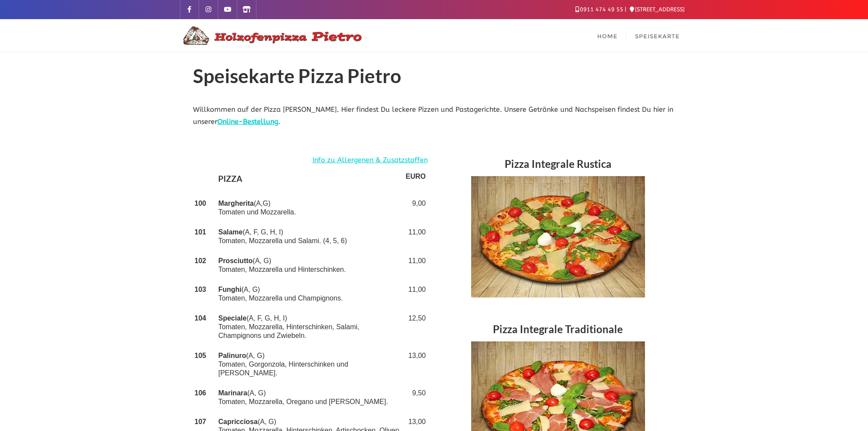 This screenshot has width=868, height=431. I want to click on strong: 102, so click(200, 261).